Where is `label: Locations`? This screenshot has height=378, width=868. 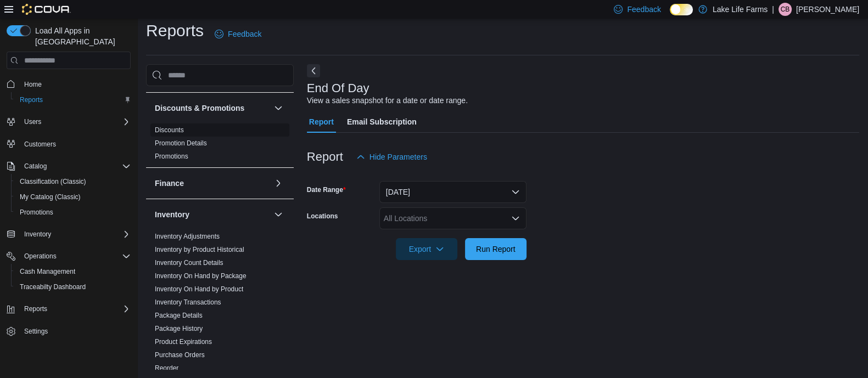 label: Locations is located at coordinates (322, 216).